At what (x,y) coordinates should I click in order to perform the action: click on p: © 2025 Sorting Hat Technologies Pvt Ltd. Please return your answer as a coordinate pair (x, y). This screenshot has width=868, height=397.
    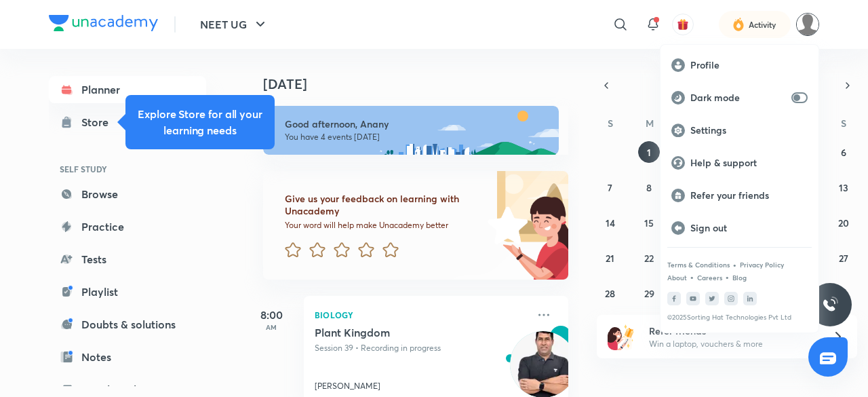
    Looking at the image, I should click on (739, 317).